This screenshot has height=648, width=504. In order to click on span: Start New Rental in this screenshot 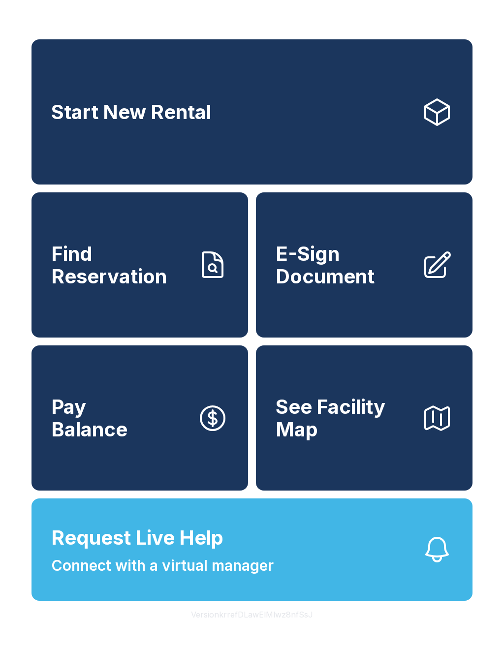, I will do `click(131, 112)`.